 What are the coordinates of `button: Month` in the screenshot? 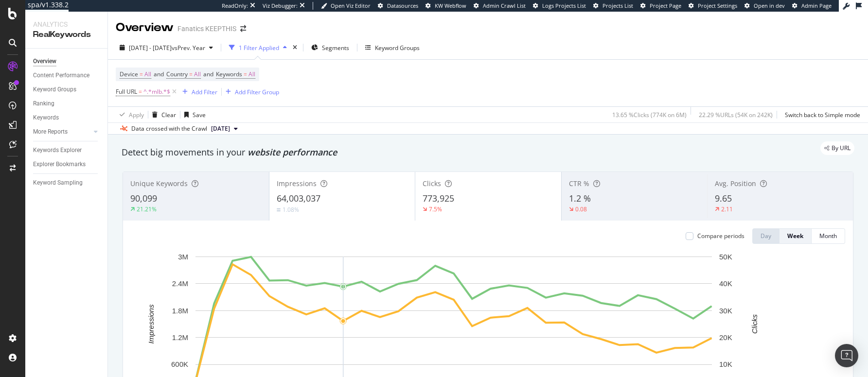 It's located at (828, 236).